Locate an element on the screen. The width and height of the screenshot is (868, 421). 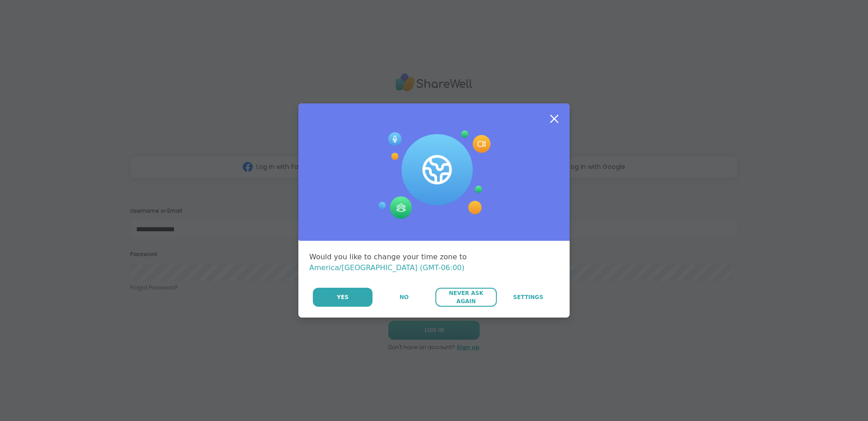
button: Yes is located at coordinates (343, 298).